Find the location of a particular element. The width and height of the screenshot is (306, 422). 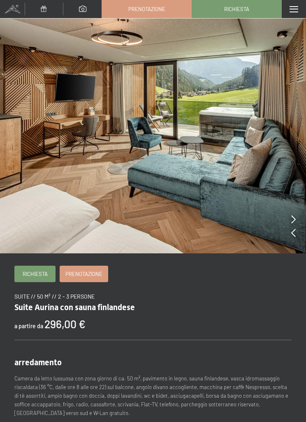

span: Suite Aurina con sauna finlandese is located at coordinates (75, 308).